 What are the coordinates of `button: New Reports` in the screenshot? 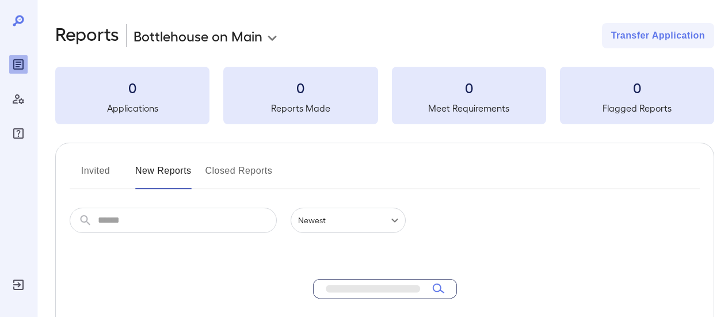 It's located at (163, 176).